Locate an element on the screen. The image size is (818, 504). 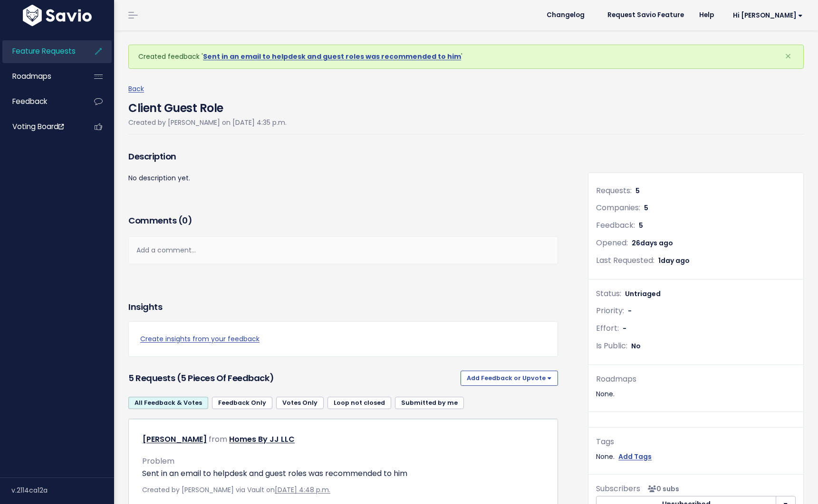
p: No description yet. is located at coordinates (343, 178).